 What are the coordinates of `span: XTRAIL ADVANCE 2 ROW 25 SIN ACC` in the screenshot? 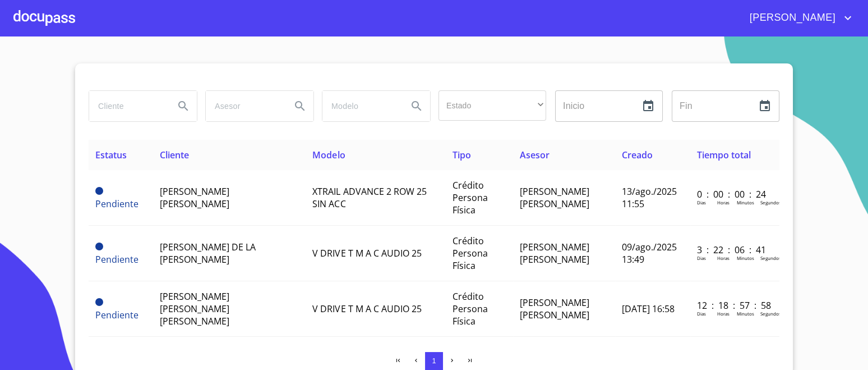 It's located at (369, 198).